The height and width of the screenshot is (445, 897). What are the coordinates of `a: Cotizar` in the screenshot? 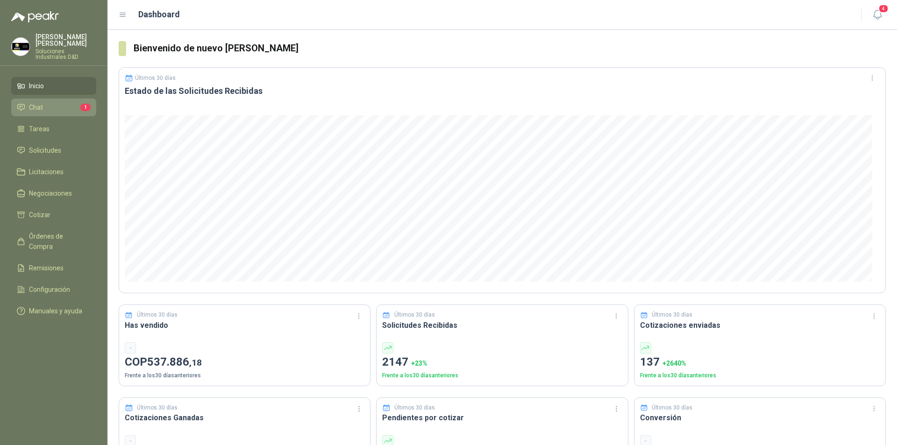 It's located at (54, 215).